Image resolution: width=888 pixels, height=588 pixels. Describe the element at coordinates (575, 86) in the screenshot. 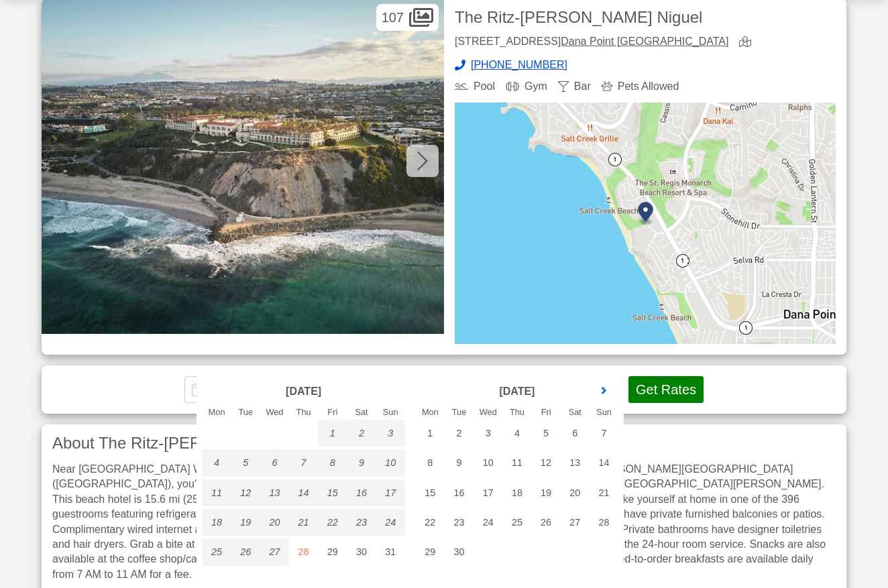

I see `div: Bar` at that location.